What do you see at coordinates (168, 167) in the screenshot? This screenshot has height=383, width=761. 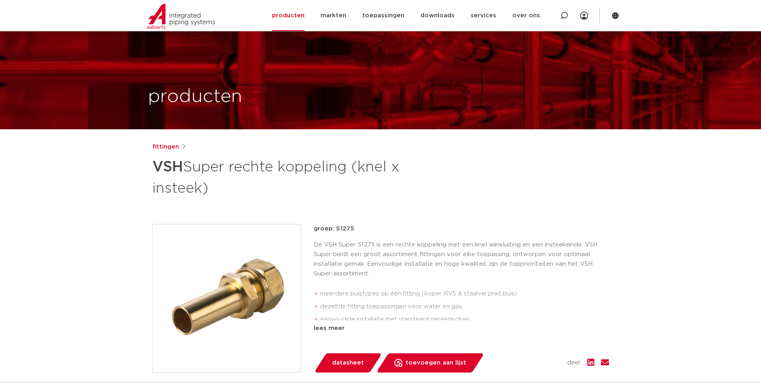 I see `strong: VSH` at bounding box center [168, 167].